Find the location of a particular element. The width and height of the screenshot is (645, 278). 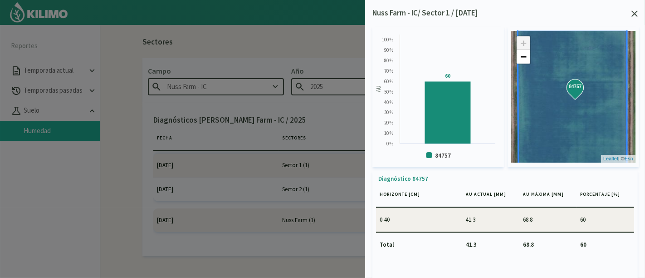

text: 90 % is located at coordinates (389, 50).